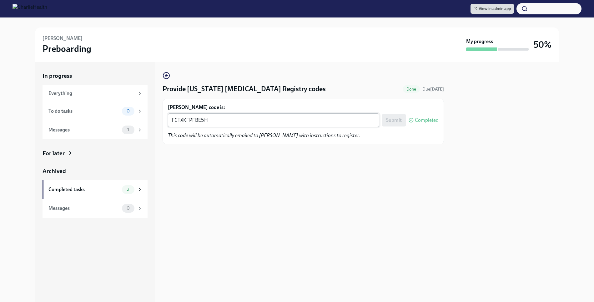 Image resolution: width=594 pixels, height=302 pixels. What do you see at coordinates (433, 89) in the screenshot?
I see `span: Due` at bounding box center [433, 89].